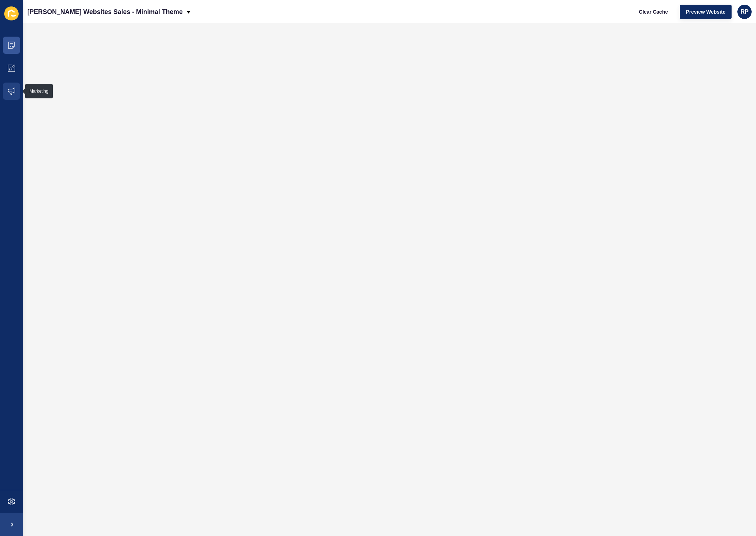 The image size is (756, 536). What do you see at coordinates (744, 12) in the screenshot?
I see `span: RP` at bounding box center [744, 12].